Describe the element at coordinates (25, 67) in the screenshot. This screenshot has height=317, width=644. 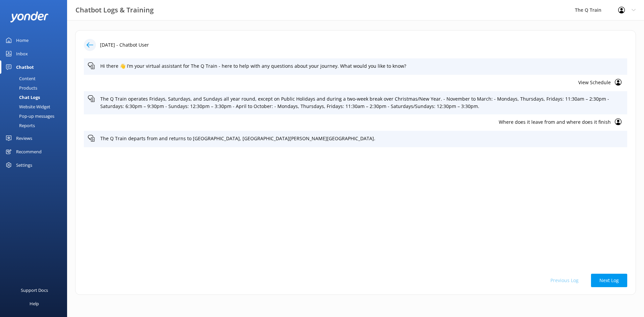
I see `div: Chatbot` at that location.